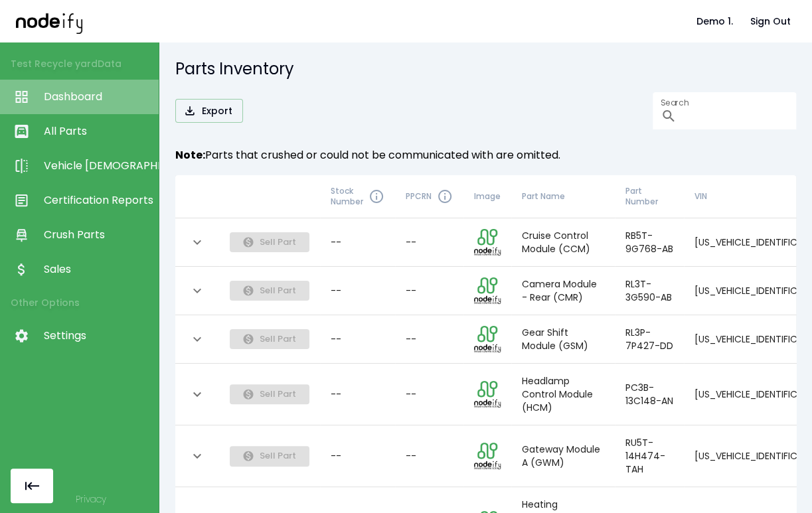  Describe the element at coordinates (209, 111) in the screenshot. I see `button: Export` at that location.